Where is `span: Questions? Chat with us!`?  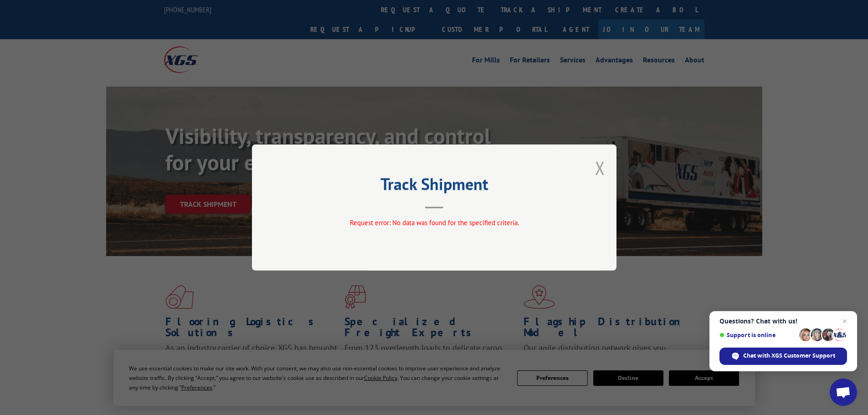 span: Questions? Chat with us! is located at coordinates (783, 321).